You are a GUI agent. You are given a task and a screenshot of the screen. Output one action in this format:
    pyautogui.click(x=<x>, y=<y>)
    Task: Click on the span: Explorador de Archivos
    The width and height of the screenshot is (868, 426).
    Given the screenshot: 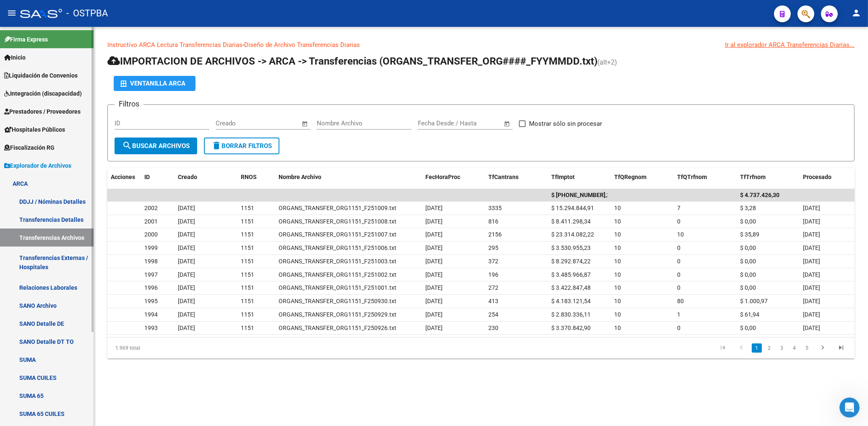 What is the action you would take?
    pyautogui.click(x=38, y=166)
    